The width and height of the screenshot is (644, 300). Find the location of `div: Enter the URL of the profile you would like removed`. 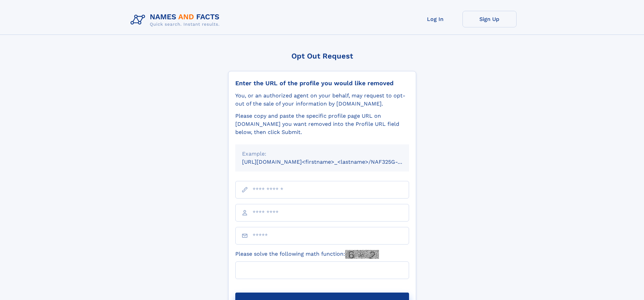

div: Enter the URL of the profile you would like removed is located at coordinates (322, 83).